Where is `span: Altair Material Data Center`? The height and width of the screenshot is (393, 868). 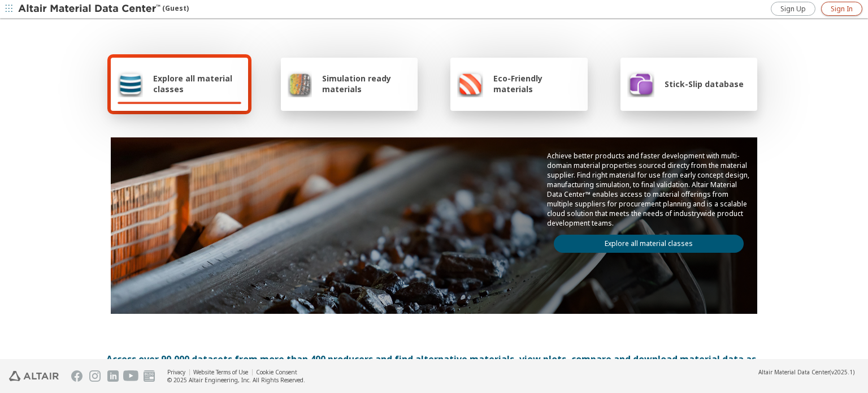
span: Altair Material Data Center is located at coordinates (794, 372).